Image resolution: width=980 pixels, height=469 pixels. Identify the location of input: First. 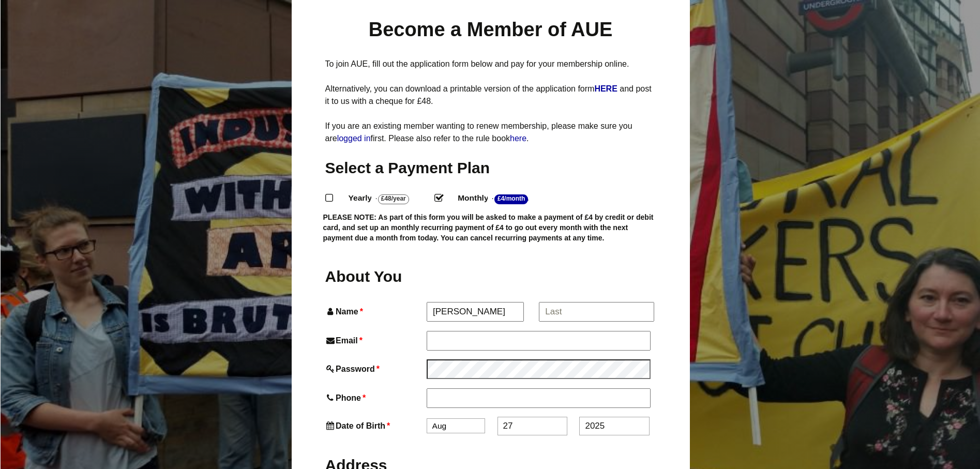
(475, 311).